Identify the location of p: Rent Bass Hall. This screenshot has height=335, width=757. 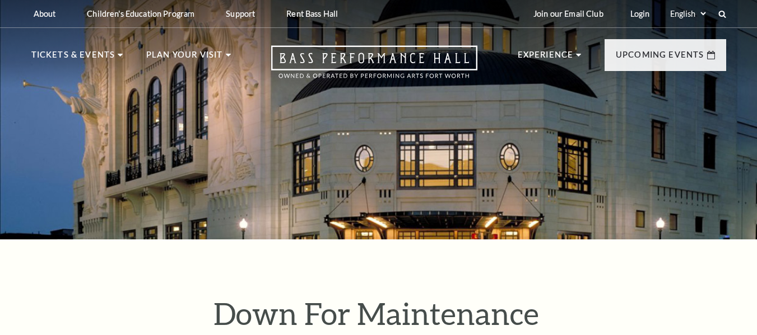
(312, 13).